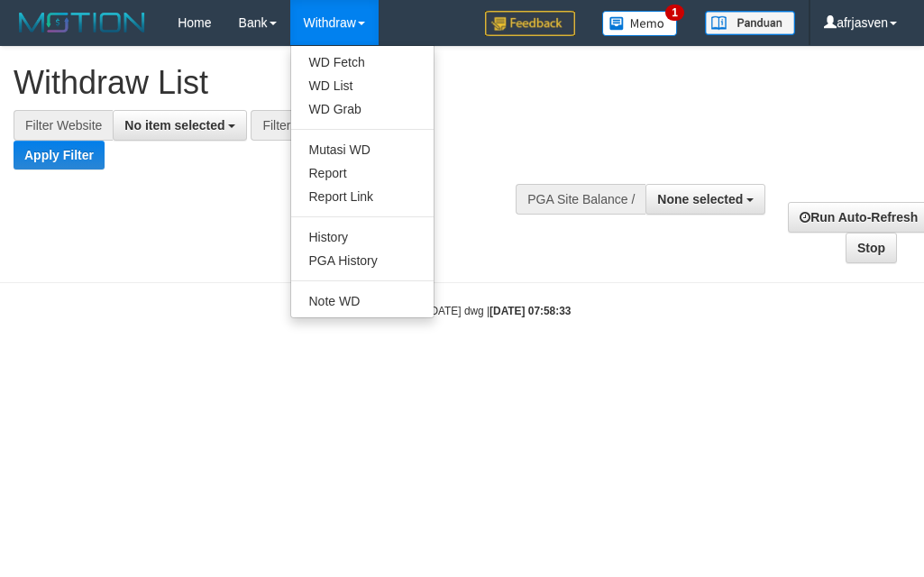  Describe the element at coordinates (362, 301) in the screenshot. I see `a: Note WD` at that location.